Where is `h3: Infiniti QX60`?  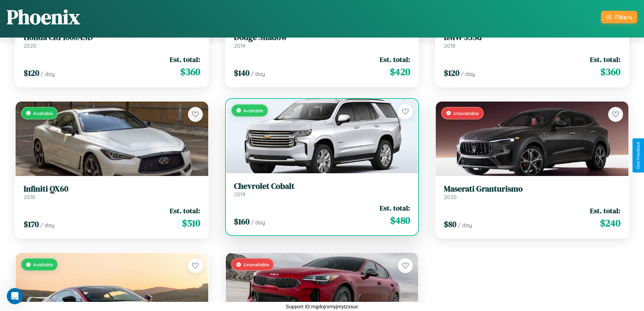 h3: Infiniti QX60 is located at coordinates (112, 188).